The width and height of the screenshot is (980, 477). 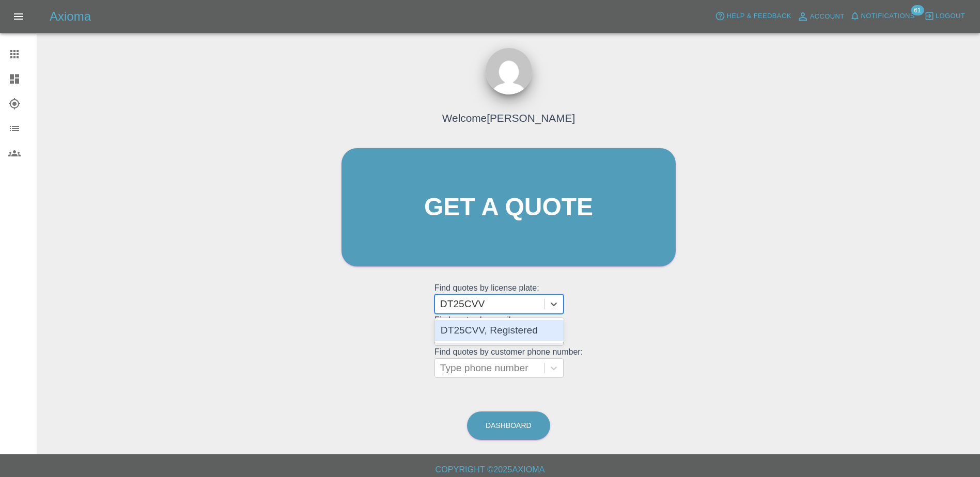 I want to click on a: Dashboard, so click(x=509, y=426).